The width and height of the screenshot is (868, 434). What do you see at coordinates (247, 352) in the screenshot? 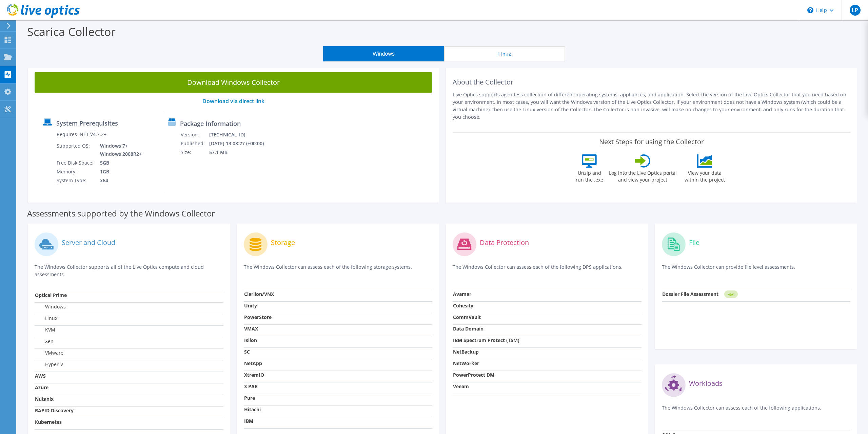
I see `strong: SC` at bounding box center [247, 352].